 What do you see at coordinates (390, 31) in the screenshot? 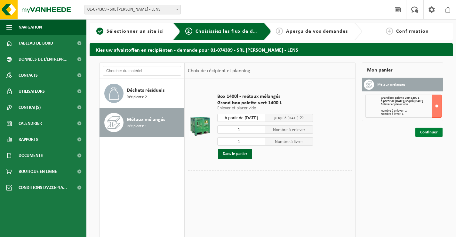
I see `span: 4` at bounding box center [390, 31].